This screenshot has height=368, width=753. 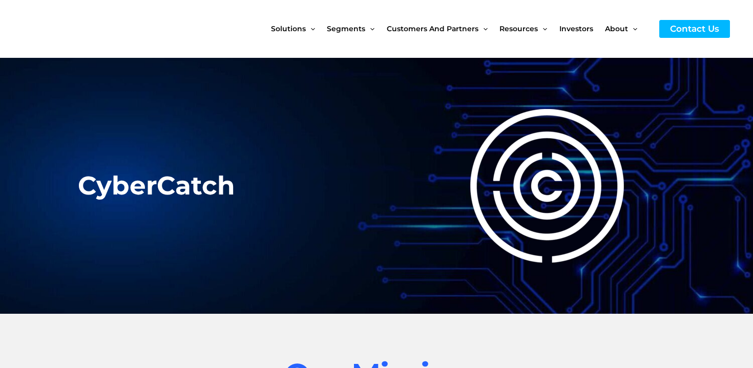 I want to click on img: CyberCatch, so click(x=79, y=29).